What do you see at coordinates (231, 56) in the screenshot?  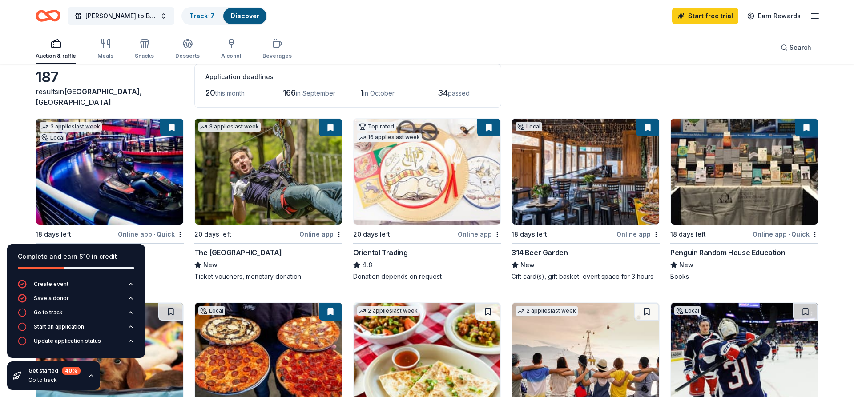 I see `div: Alcohol` at bounding box center [231, 56].